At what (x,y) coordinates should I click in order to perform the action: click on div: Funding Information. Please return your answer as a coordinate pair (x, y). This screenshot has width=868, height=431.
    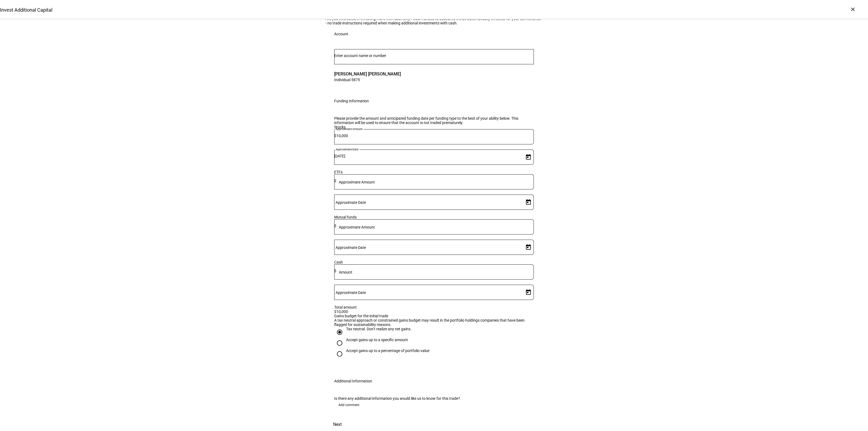
    Looking at the image, I should click on (351, 101).